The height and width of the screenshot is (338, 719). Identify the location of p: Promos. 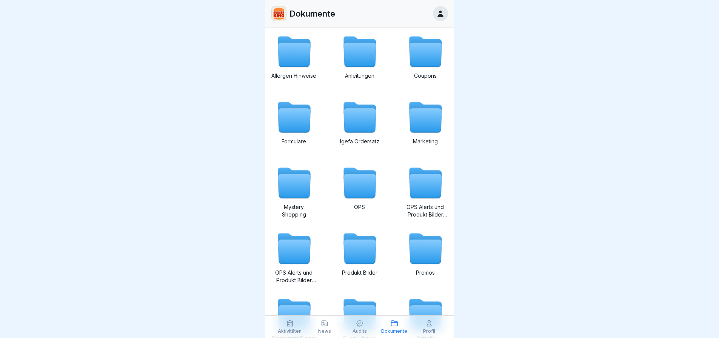
(425, 273).